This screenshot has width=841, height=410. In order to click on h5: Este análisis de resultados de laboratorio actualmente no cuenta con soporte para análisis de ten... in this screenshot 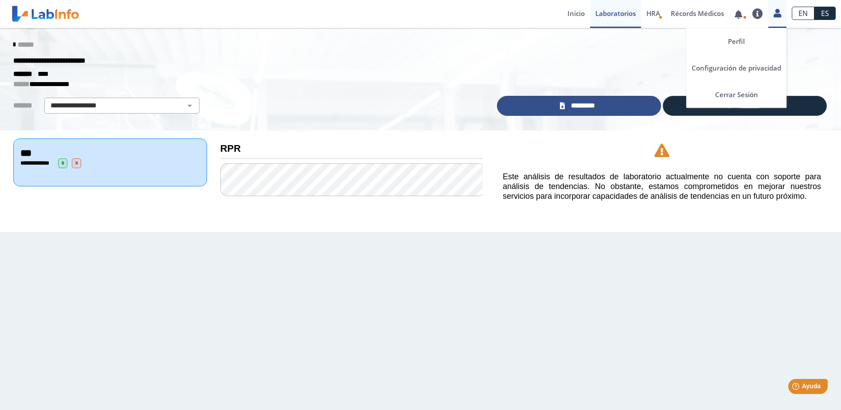, I will do `click(662, 186)`.